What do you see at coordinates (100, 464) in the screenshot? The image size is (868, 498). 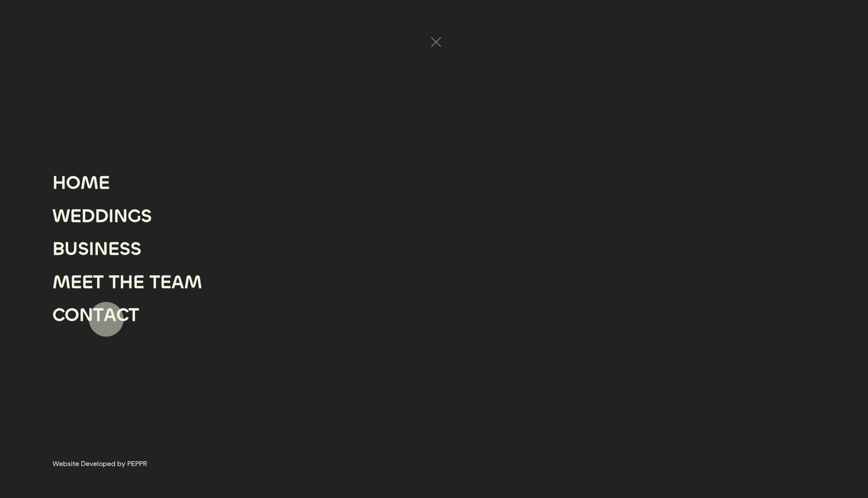 I see `a: Website Developed by PEPPR` at bounding box center [100, 464].